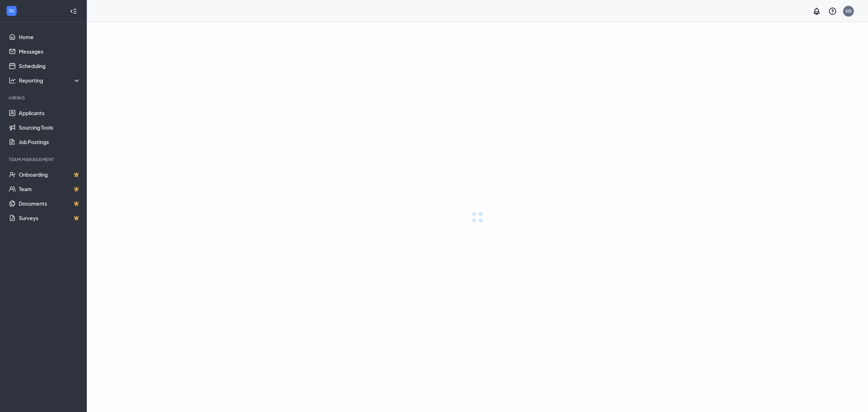 The image size is (868, 412). Describe the element at coordinates (50, 113) in the screenshot. I see `a: Applicants` at that location.